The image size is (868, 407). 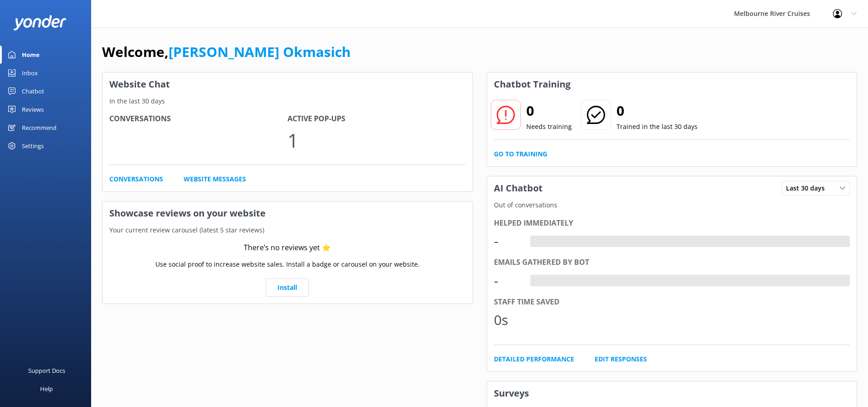 What do you see at coordinates (31, 55) in the screenshot?
I see `div: Home` at bounding box center [31, 55].